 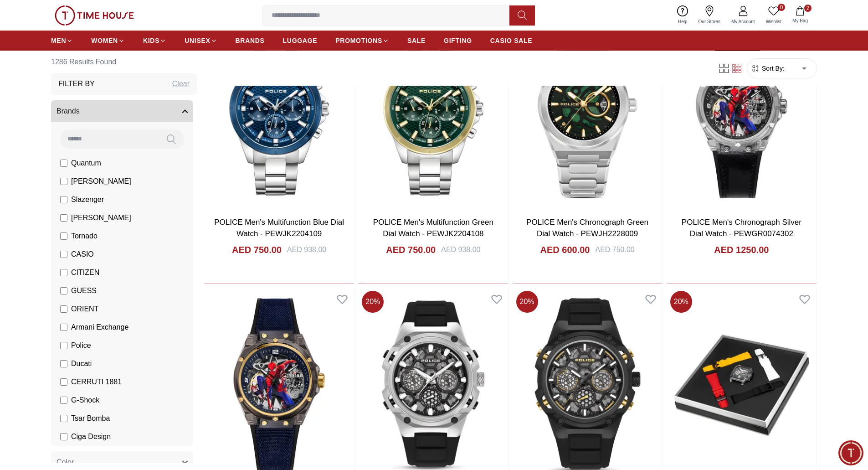 What do you see at coordinates (68, 111) in the screenshot?
I see `span: Brands` at bounding box center [68, 111].